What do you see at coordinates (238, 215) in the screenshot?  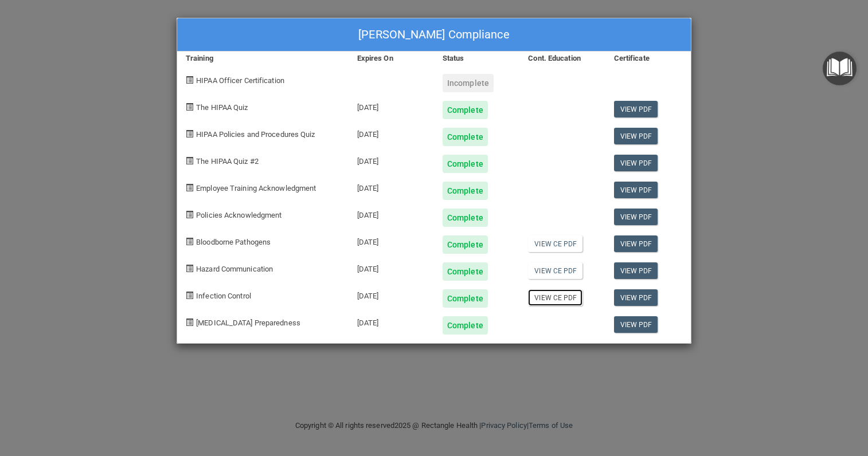 I see `span: Policies Acknowledgment` at bounding box center [238, 215].